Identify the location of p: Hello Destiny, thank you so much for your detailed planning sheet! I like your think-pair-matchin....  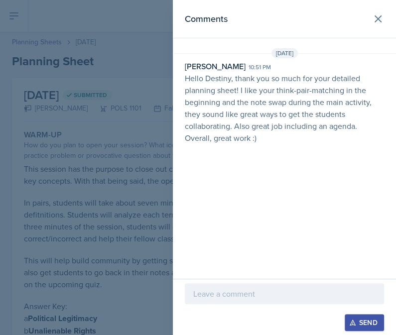
(285, 108).